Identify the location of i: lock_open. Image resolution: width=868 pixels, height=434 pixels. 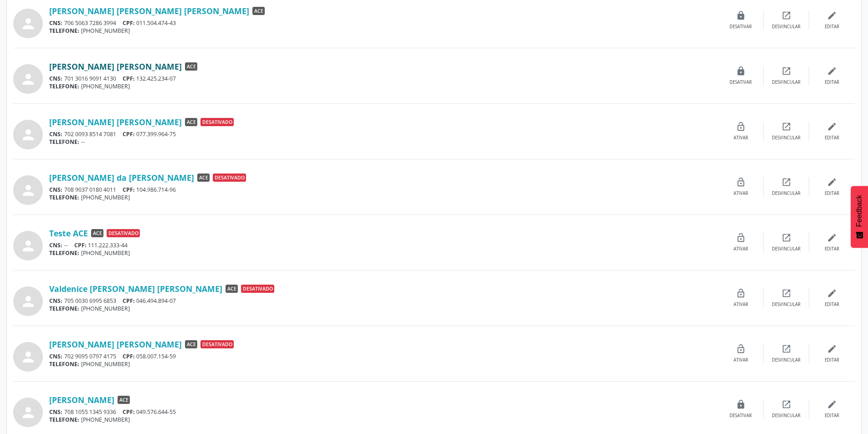
(741, 349).